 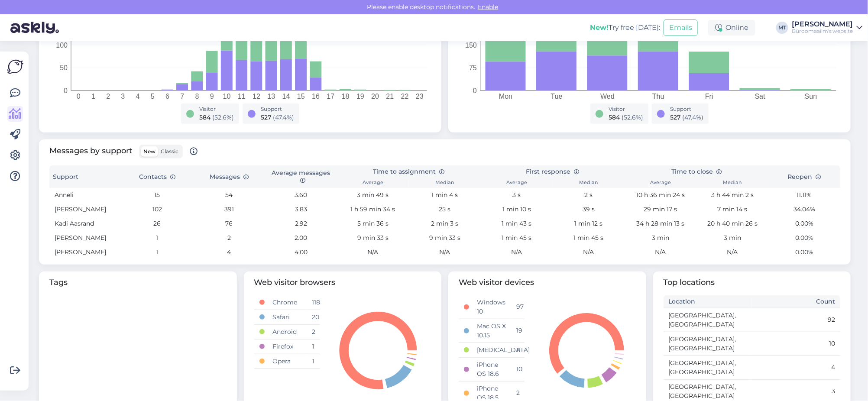 I want to click on td: 118, so click(x=313, y=303).